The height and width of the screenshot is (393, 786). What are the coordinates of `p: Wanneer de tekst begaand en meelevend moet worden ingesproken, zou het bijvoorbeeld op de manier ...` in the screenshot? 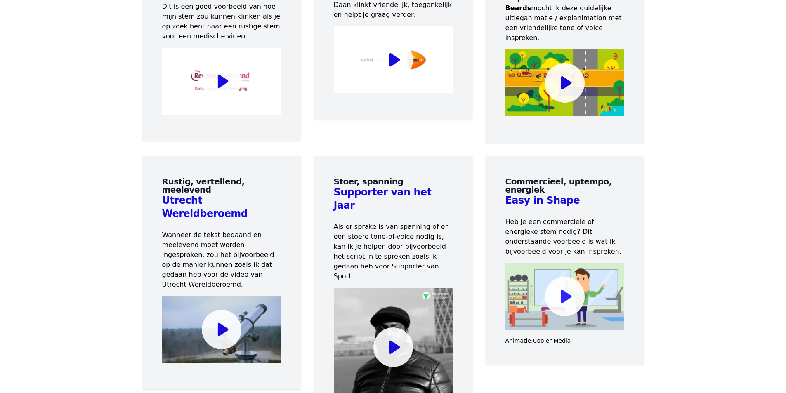 It's located at (222, 260).